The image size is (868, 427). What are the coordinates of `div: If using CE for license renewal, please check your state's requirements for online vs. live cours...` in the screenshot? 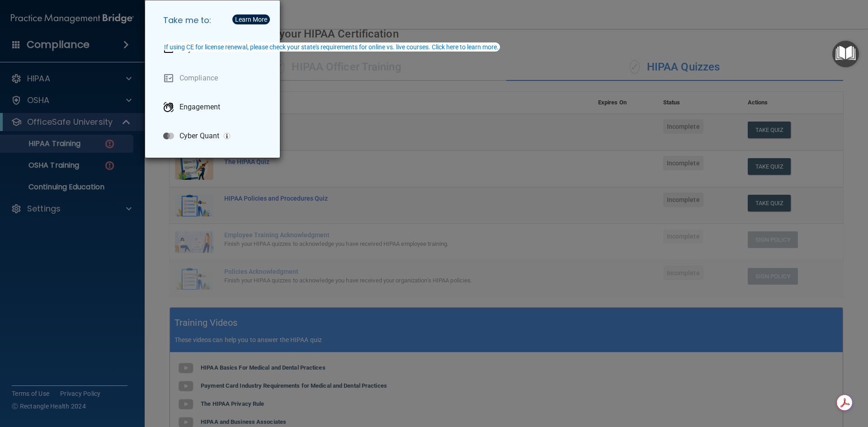 It's located at (331, 47).